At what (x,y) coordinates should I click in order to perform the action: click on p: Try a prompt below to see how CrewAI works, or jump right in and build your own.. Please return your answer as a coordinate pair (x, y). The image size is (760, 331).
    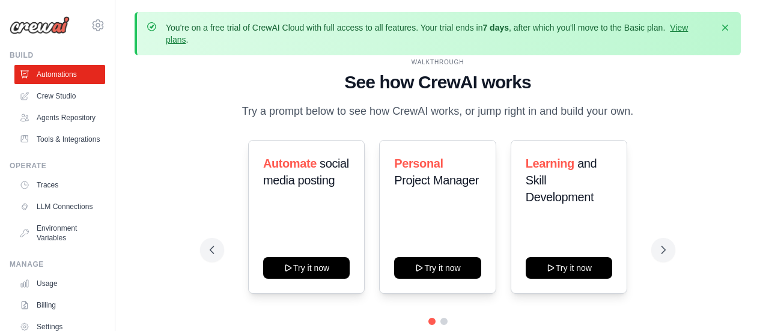
    Looking at the image, I should click on (438, 111).